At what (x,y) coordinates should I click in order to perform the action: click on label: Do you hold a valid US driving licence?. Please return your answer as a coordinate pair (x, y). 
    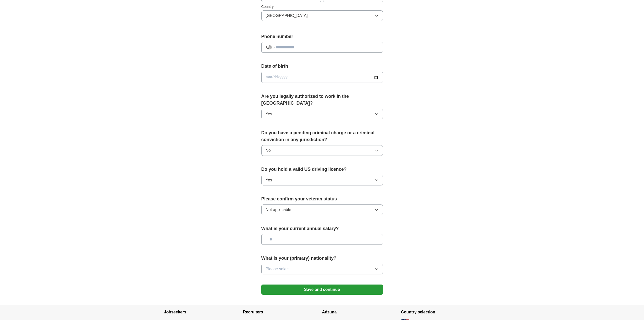
    Looking at the image, I should click on (322, 170).